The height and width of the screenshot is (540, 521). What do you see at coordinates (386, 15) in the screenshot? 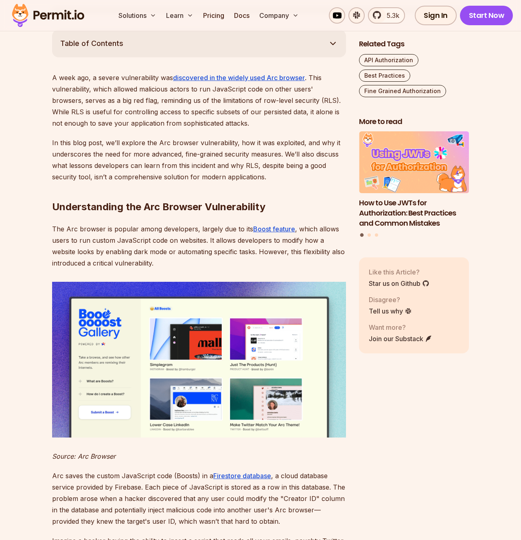
I see `a: 5.3k` at bounding box center [386, 15].